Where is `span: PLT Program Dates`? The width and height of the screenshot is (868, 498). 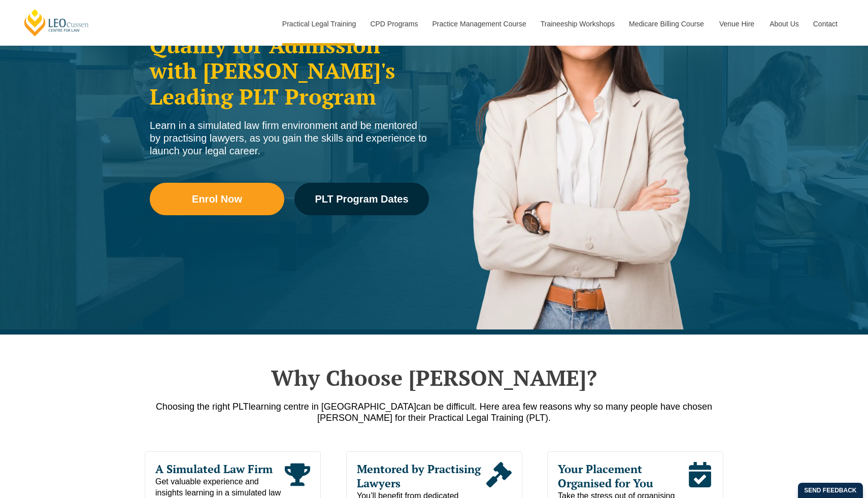 span: PLT Program Dates is located at coordinates (361, 199).